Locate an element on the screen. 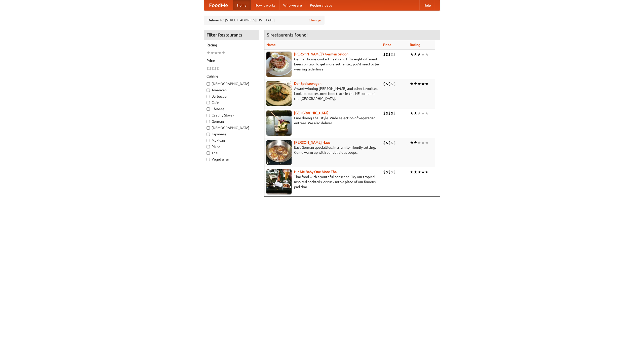 This screenshot has height=356, width=644. label: Vegetarian is located at coordinates (231, 159).